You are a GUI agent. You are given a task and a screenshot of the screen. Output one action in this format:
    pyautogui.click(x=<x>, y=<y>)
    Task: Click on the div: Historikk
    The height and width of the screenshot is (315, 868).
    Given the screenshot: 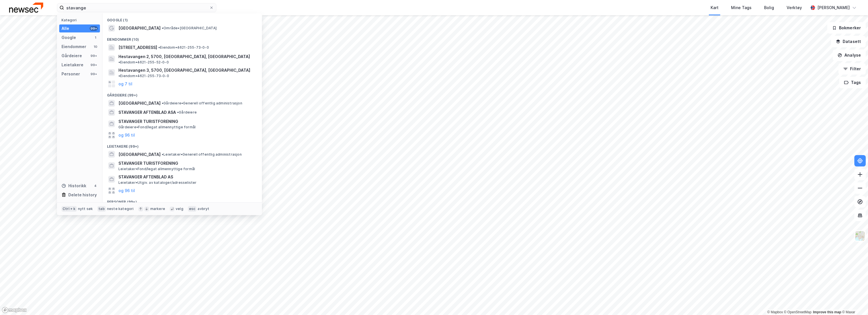 What is the action you would take?
    pyautogui.click(x=74, y=186)
    